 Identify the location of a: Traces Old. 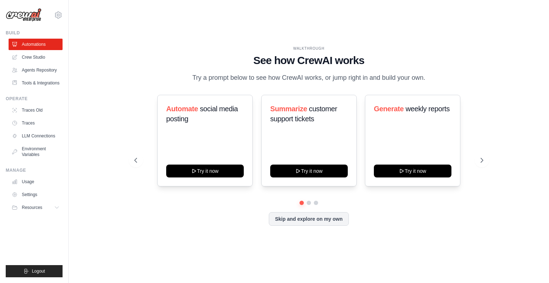
(35, 110).